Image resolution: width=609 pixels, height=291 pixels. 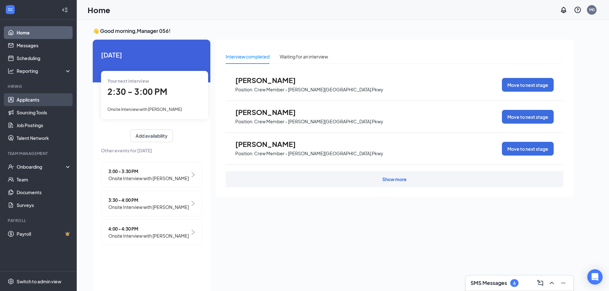 I want to click on div: Team Management, so click(x=39, y=154).